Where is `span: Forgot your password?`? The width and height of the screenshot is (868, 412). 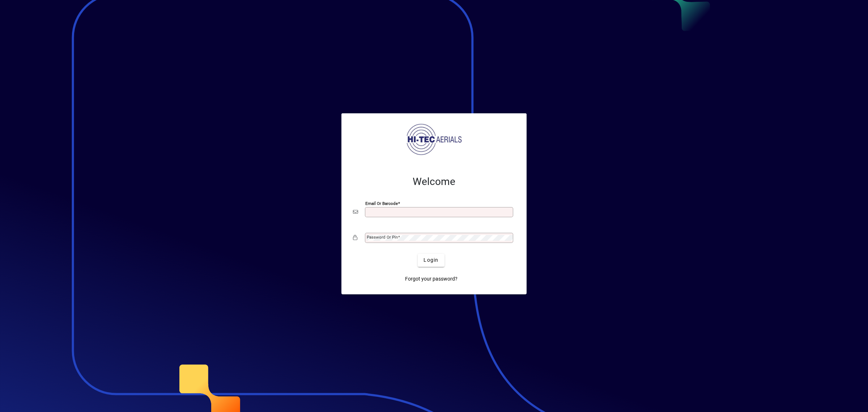 span: Forgot your password? is located at coordinates (431, 279).